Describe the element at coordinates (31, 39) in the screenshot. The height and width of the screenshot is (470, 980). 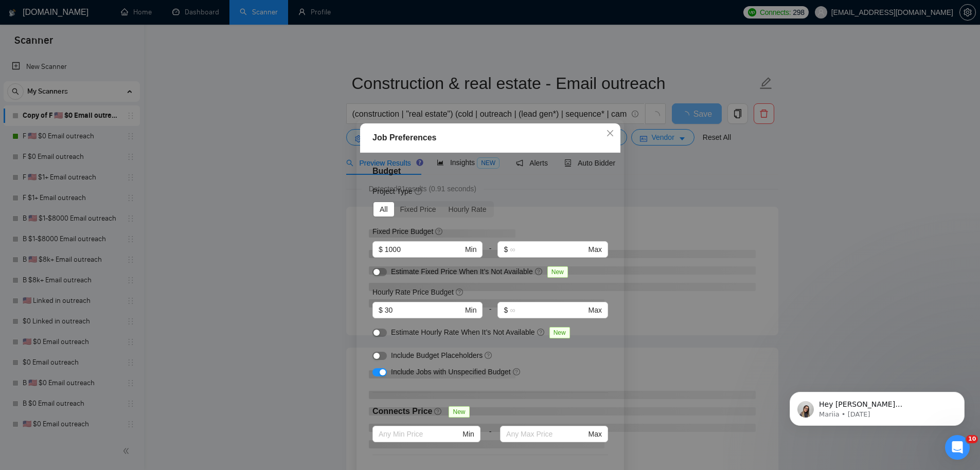
I see `img: Profile image for Mariia` at that location.